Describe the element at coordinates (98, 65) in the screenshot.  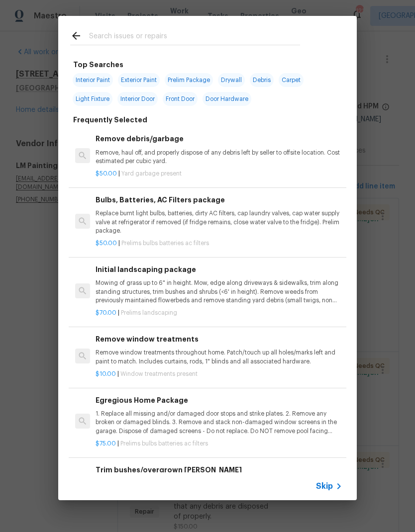
I see `h6: Top Searches` at that location.